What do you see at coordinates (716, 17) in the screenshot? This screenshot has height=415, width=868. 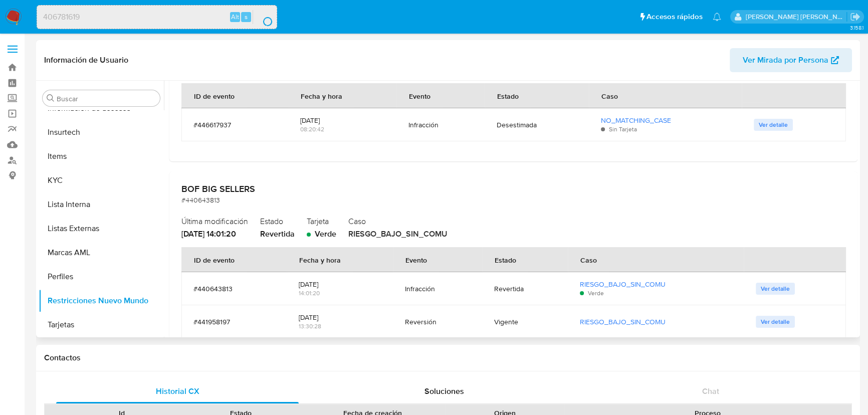 I see `a: Notificaciones` at bounding box center [716, 17].